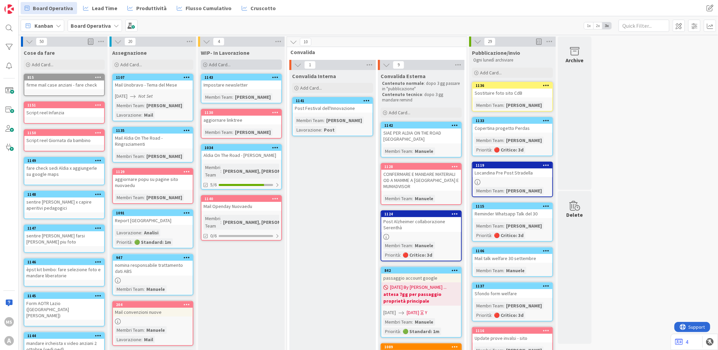 Image resolution: width=718 pixels, height=350 pixels. I want to click on div: 1129aggiornare popu su pagine sito nuovaedu, so click(153, 179).